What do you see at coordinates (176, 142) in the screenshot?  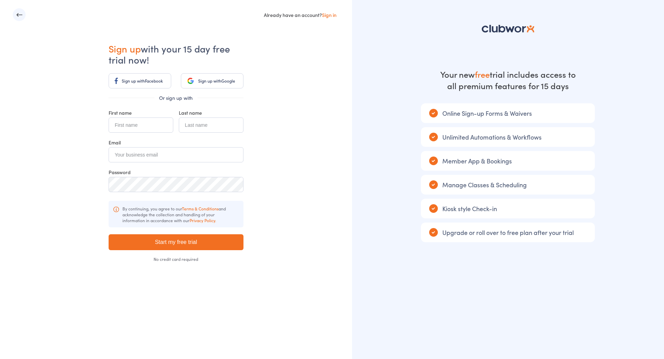 I see `div: Email` at bounding box center [176, 142].